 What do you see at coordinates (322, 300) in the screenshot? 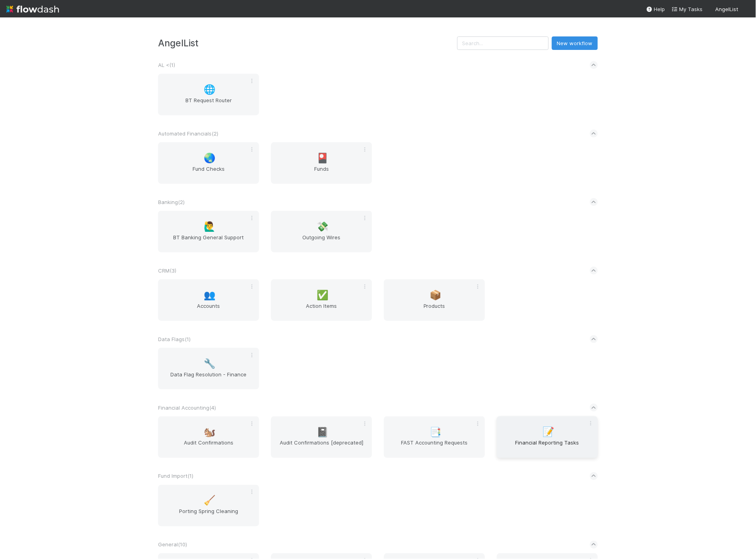
I see `a: ✅Action Items` at bounding box center [322, 300].